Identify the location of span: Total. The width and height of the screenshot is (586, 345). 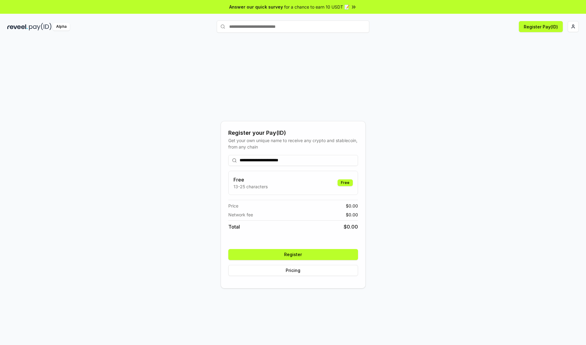
(234, 226).